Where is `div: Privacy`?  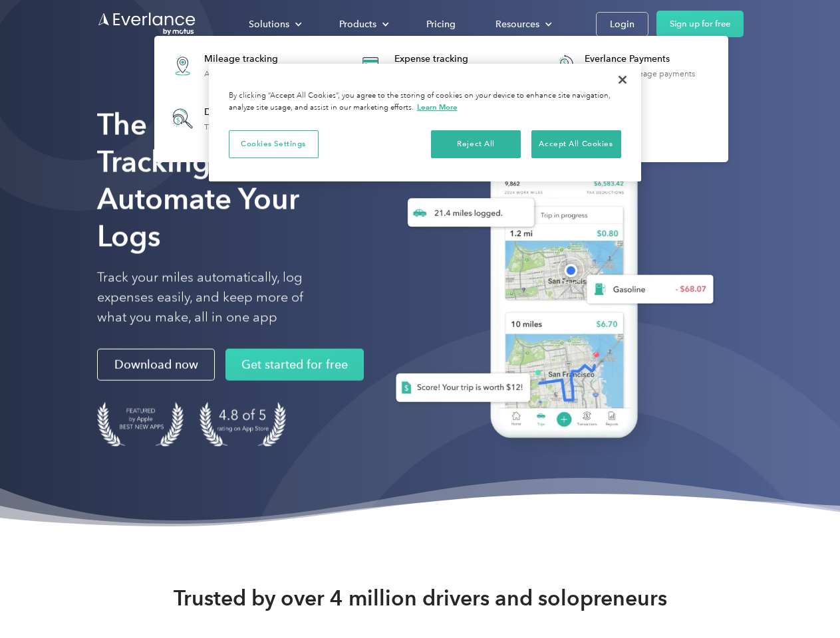 div: Privacy is located at coordinates (425, 122).